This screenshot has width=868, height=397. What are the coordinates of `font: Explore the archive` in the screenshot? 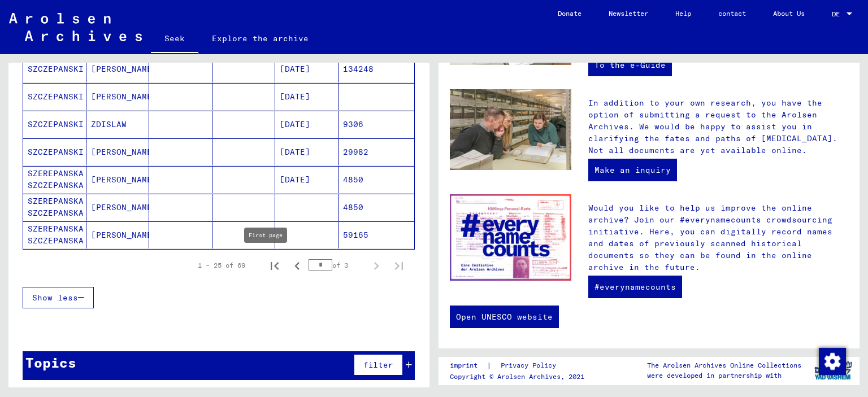 It's located at (260, 39).